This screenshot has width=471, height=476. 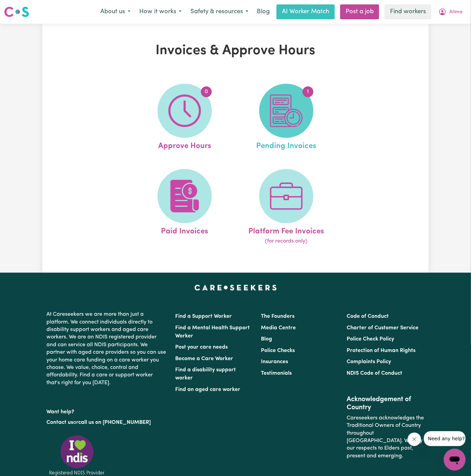 What do you see at coordinates (369, 362) in the screenshot?
I see `a: Complaints Policy` at bounding box center [369, 362].